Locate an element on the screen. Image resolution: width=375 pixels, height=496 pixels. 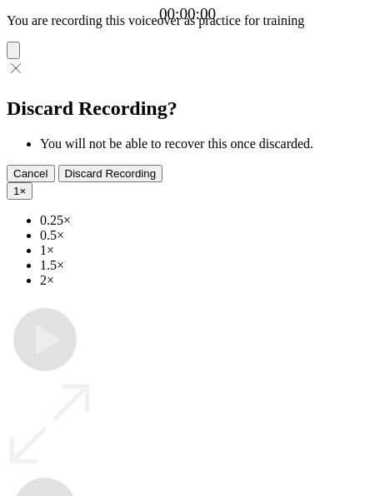
li: 1× is located at coordinates (204, 251).